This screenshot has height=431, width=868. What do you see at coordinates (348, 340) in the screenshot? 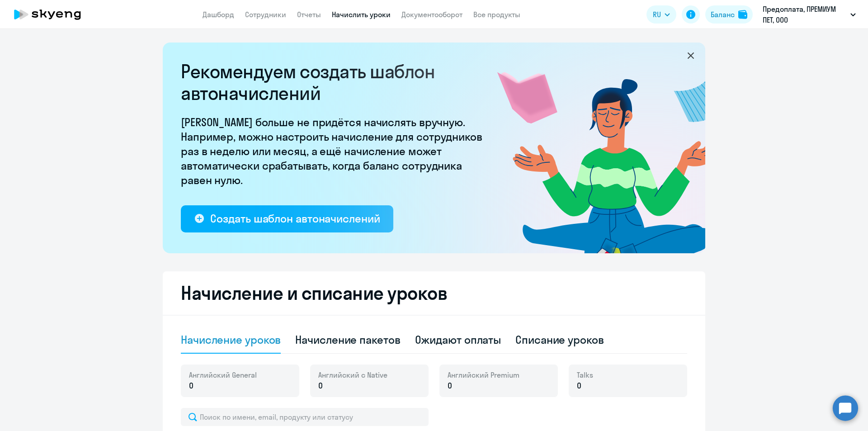
I see `div: Начисление пакетов` at bounding box center [348, 340].